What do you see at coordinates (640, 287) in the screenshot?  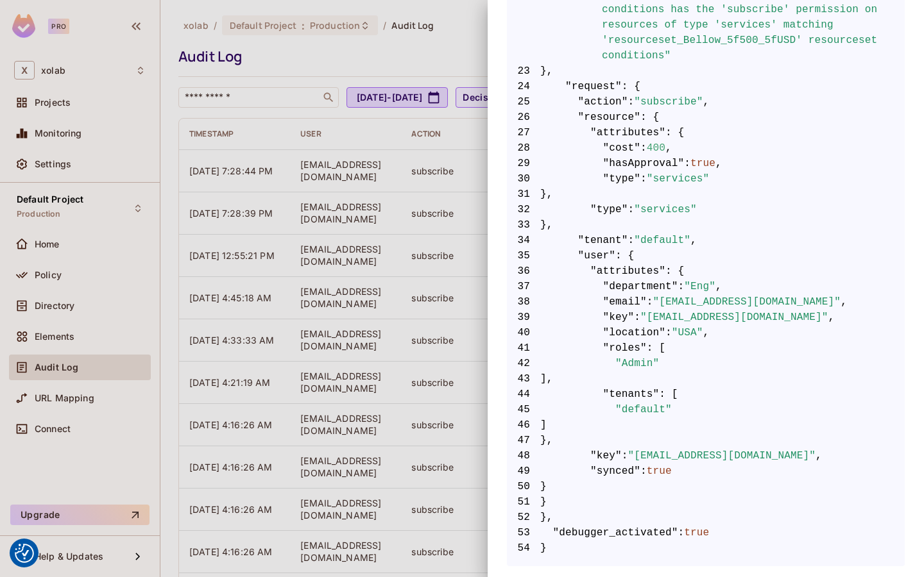 I see `span: "department"` at bounding box center [640, 287].